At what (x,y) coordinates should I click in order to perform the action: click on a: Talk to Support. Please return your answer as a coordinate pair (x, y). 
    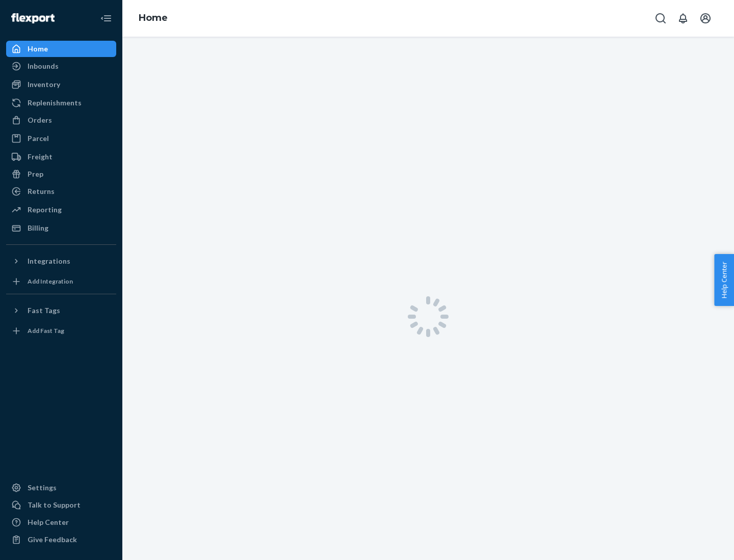
    Looking at the image, I should click on (61, 505).